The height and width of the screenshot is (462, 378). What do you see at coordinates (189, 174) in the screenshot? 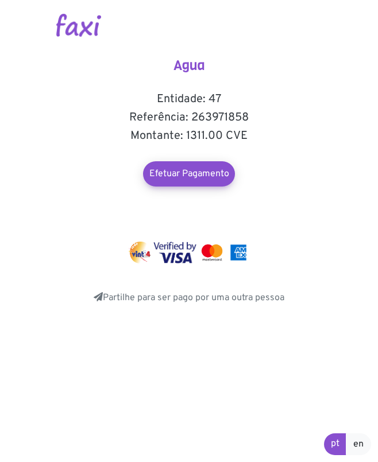
I see `a: Efetuar Pagamento` at bounding box center [189, 174].